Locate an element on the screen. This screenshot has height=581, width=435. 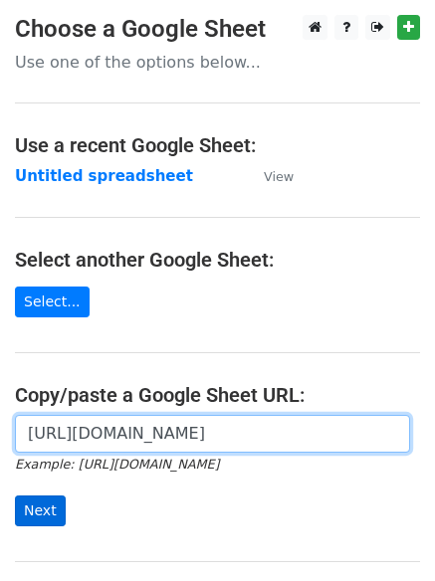
input: Paste your Google Sheet URL here is located at coordinates (212, 434).